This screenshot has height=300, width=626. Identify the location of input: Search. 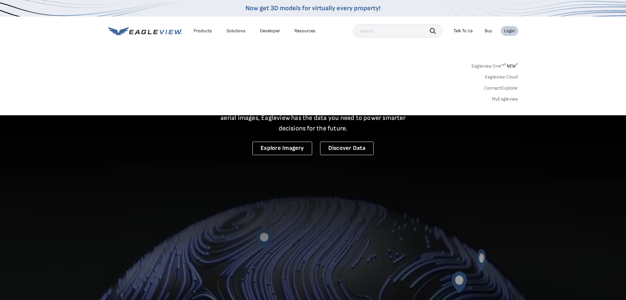
(398, 31).